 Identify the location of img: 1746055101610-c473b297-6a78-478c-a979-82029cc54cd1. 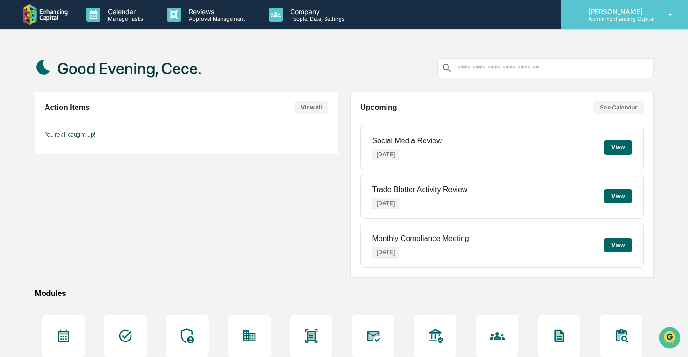
(18, 80).